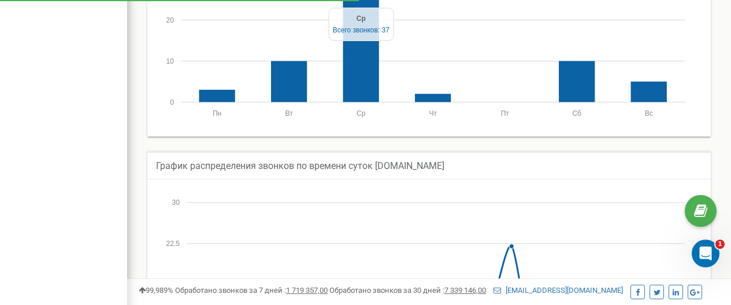 The height and width of the screenshot is (305, 731). I want to click on tspan: 22.5, so click(173, 243).